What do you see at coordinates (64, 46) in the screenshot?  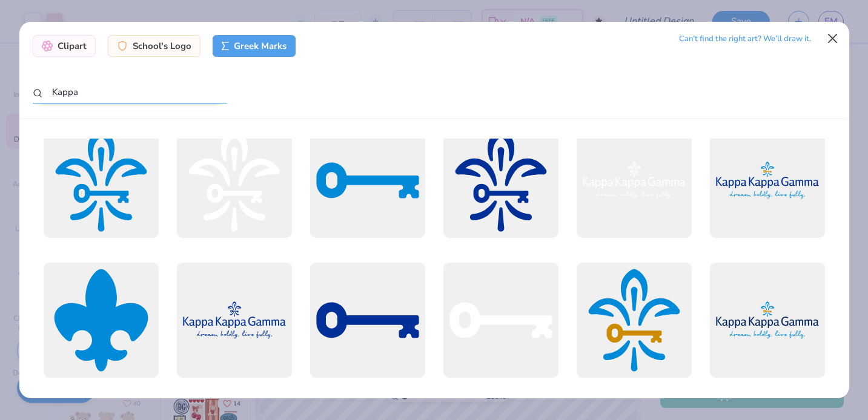 I see `div: Clipart` at bounding box center [64, 46].